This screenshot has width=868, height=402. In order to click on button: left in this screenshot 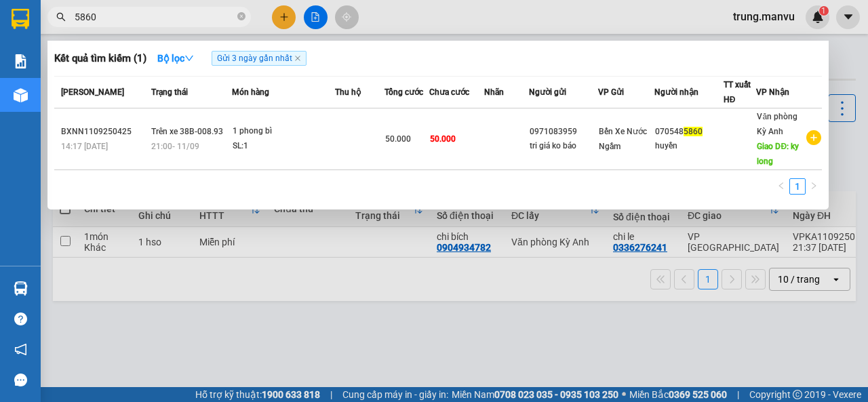, I will do `click(781, 187)`.